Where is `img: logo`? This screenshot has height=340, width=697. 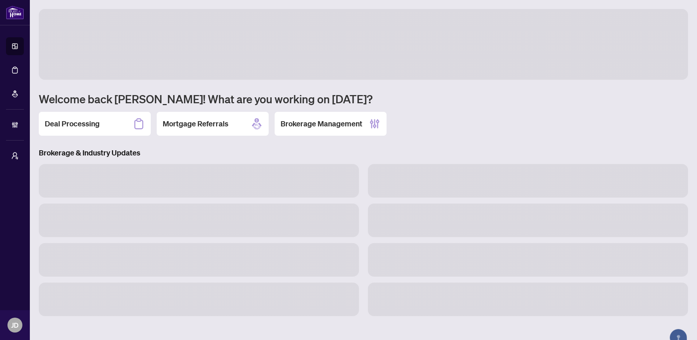 img: logo is located at coordinates (15, 12).